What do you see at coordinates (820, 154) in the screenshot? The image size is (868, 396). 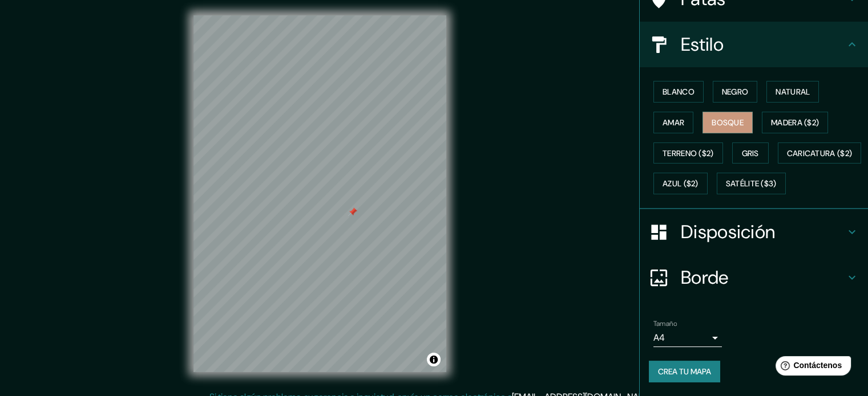 I see `button: Caricatura ($2)` at bounding box center [820, 154].